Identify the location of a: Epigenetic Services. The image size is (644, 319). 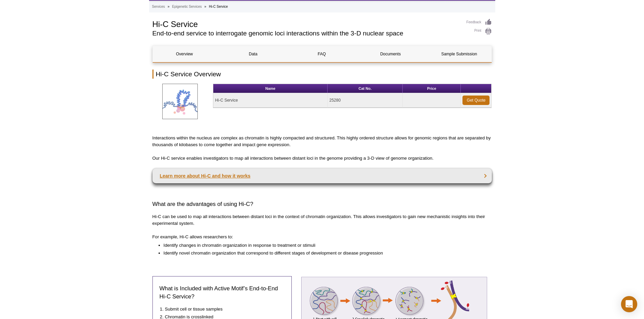
(187, 7).